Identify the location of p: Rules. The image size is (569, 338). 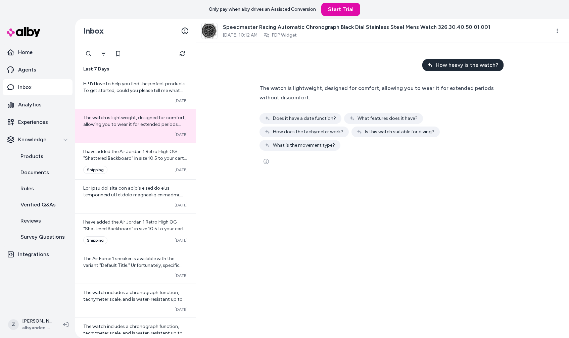
(27, 189).